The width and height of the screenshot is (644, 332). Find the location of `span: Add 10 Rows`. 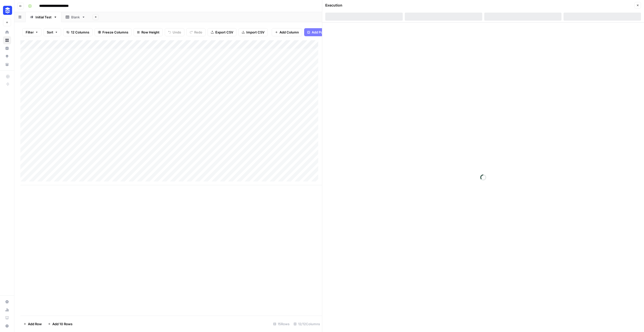

span: Add 10 Rows is located at coordinates (62, 324).